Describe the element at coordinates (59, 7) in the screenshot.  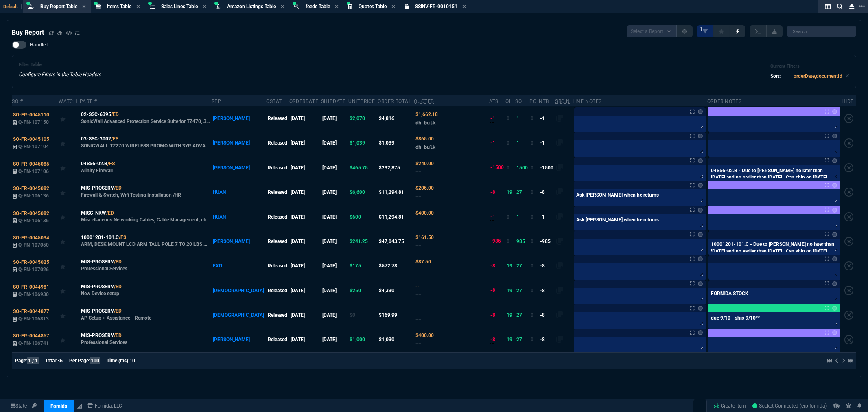
I see `span: Buy Report Table` at that location.